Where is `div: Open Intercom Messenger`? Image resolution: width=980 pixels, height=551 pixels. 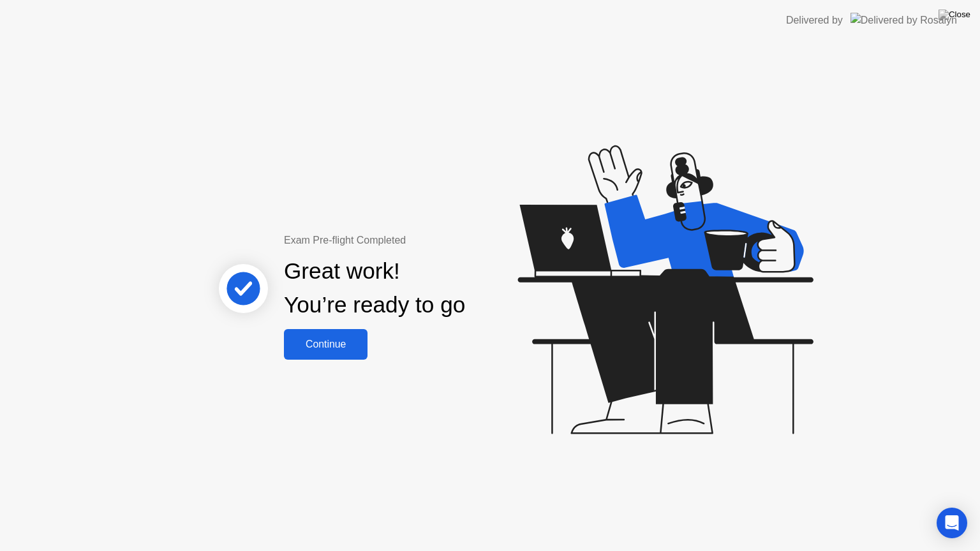
div: Open Intercom Messenger is located at coordinates (952, 523).